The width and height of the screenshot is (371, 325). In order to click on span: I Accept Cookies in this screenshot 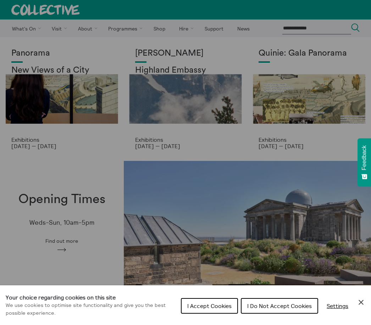, I will do `click(209, 306)`.